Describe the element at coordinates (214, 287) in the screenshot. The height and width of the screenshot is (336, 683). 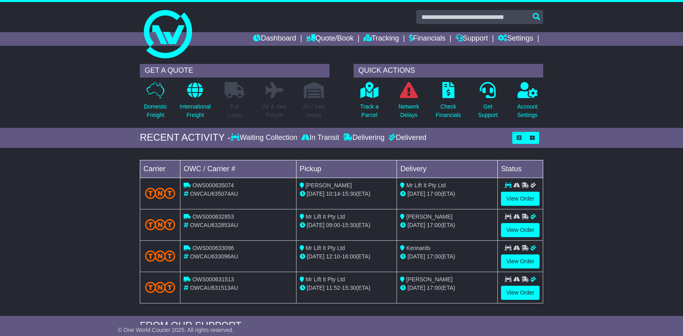
I see `span: OWCAU631513AU` at that location.